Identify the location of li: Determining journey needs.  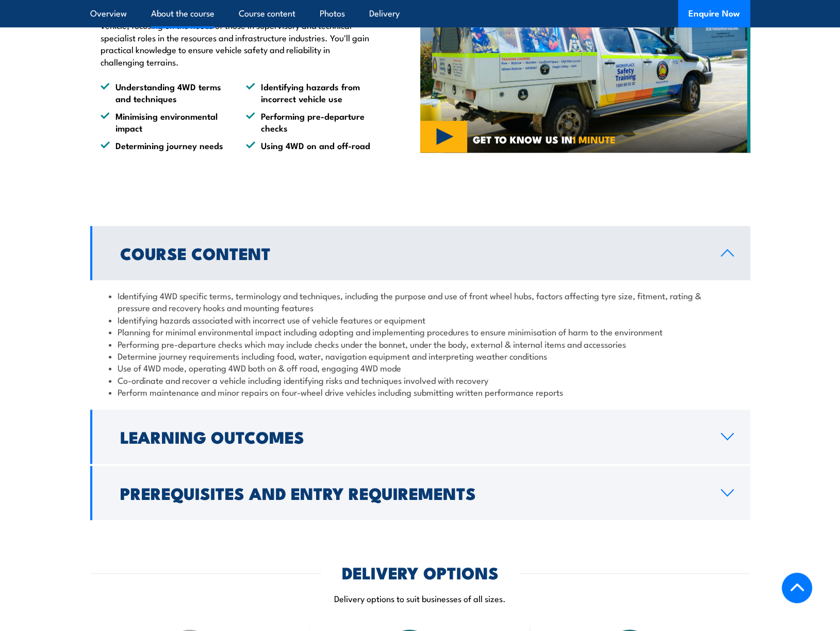
(164, 145).